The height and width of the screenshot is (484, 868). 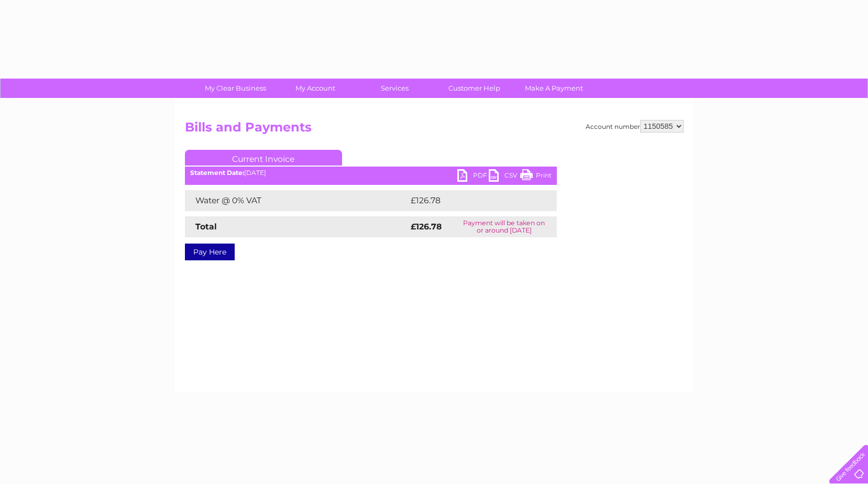 I want to click on a: Pay Here, so click(x=210, y=252).